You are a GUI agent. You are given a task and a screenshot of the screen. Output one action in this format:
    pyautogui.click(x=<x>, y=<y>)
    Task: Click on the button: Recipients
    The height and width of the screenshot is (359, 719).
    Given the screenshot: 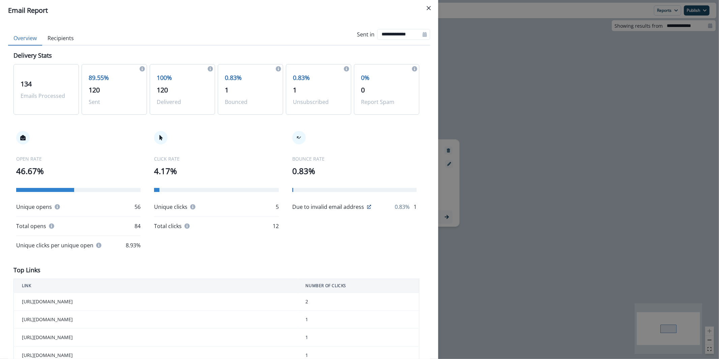 What is the action you would take?
    pyautogui.click(x=61, y=38)
    